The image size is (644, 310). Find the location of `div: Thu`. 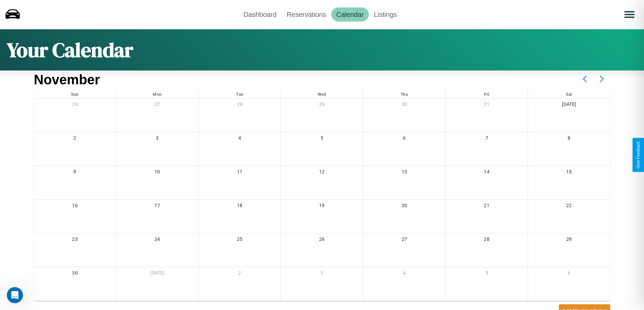

div: Thu is located at coordinates (404, 93).